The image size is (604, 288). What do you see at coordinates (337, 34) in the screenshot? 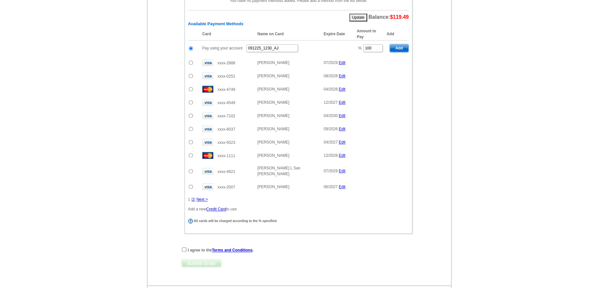
I see `th: Expire Date` at bounding box center [337, 34].